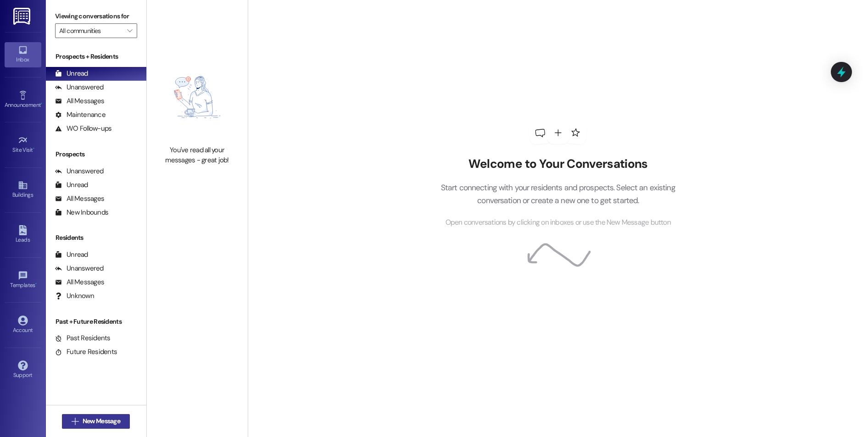  I want to click on button: New Message, so click(96, 421).